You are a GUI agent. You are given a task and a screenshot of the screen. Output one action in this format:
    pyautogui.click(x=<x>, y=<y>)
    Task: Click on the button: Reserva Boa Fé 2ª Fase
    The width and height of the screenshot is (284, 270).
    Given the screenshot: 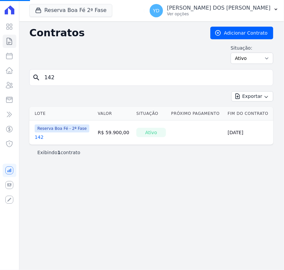 What is the action you would take?
    pyautogui.click(x=71, y=10)
    